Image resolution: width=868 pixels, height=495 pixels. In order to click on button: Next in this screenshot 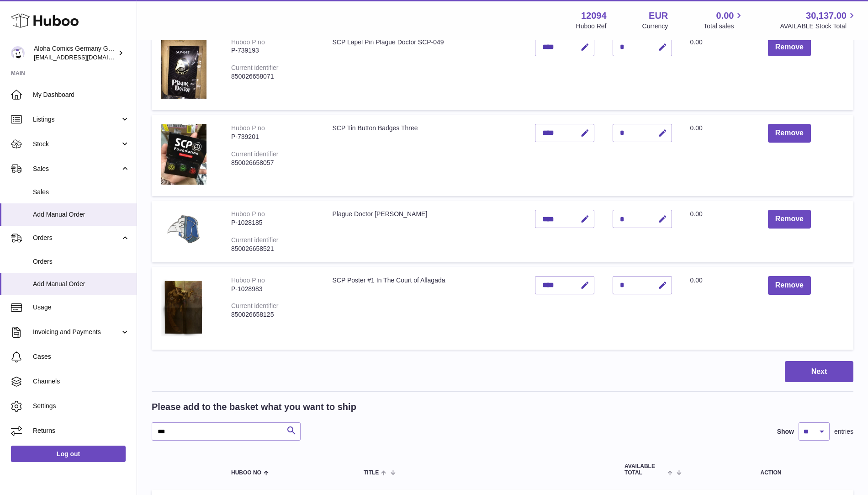, I will do `click(819, 371)`.